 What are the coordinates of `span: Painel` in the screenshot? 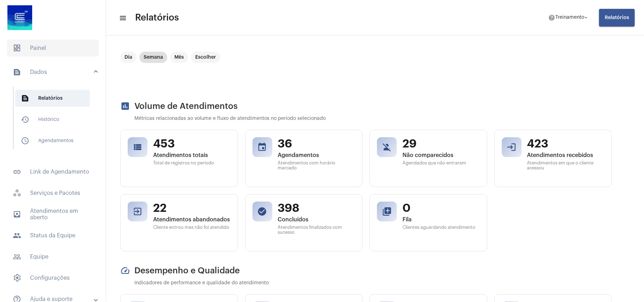 It's located at (53, 48).